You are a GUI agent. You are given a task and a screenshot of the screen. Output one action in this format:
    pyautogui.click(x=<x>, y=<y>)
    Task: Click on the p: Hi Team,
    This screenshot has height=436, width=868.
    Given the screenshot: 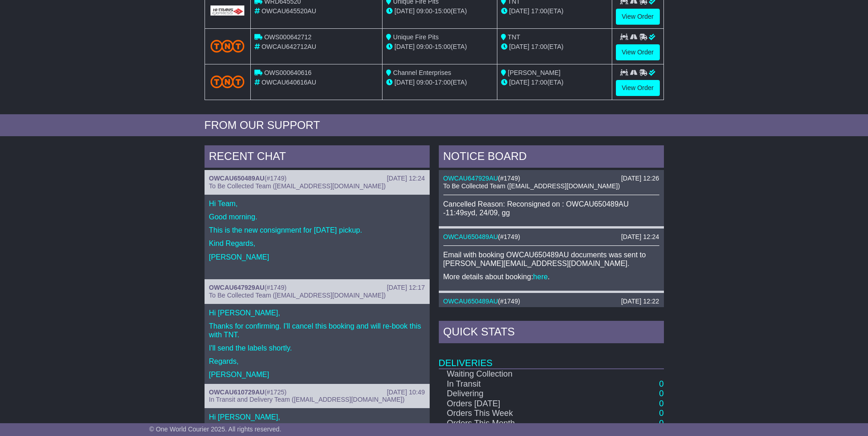 What is the action you would take?
    pyautogui.click(x=317, y=203)
    